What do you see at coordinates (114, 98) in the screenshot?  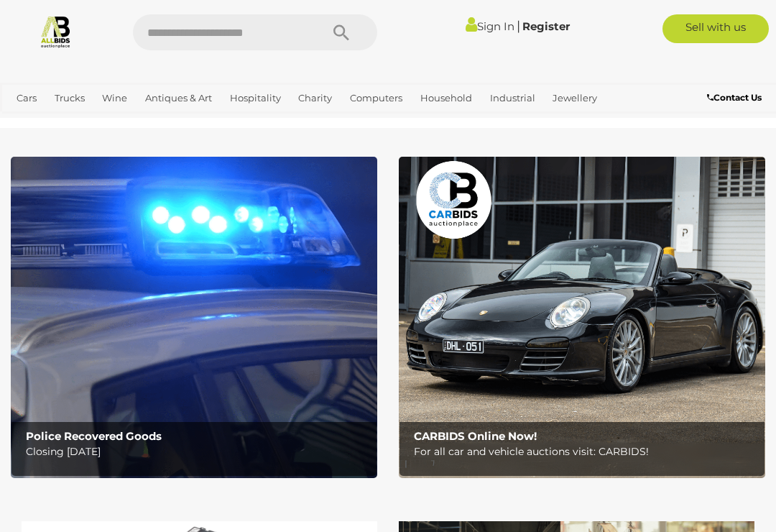 I see `a: Wine` at bounding box center [114, 98].